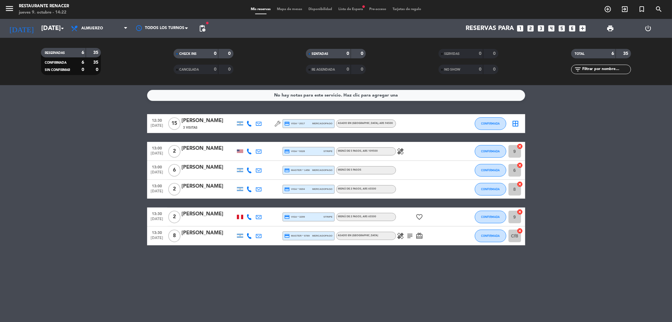  Describe the element at coordinates (297, 236) in the screenshot. I see `span: master * 8789` at that location.